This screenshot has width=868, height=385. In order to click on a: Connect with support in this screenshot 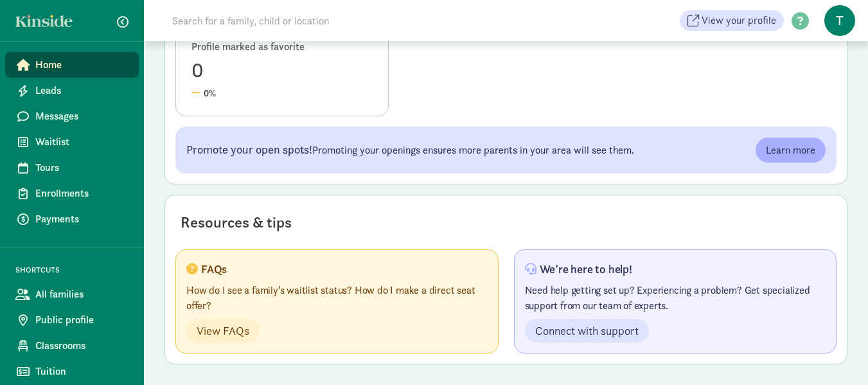, I will do `click(586, 331)`.